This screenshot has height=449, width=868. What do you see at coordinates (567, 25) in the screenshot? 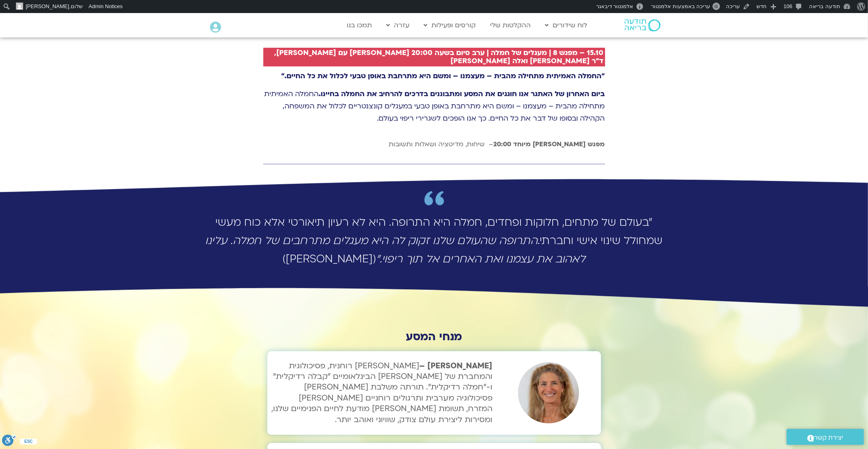
I see `a: לוח שידורים` at bounding box center [567, 25].